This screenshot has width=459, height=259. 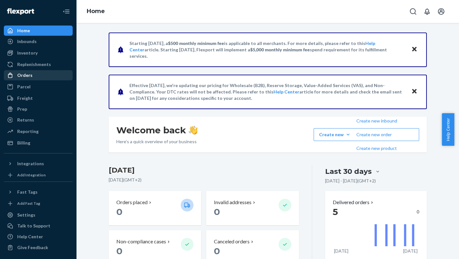 I want to click on a: Replenishments, so click(x=38, y=64).